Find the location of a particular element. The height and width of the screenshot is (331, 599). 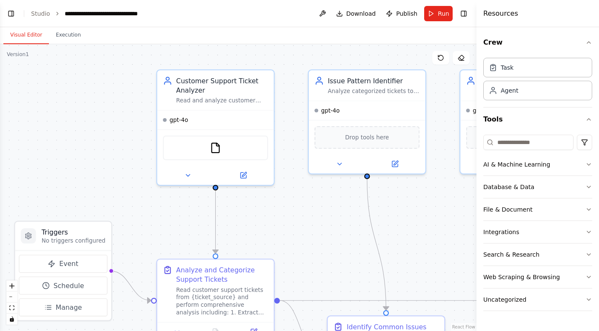

div: Integrations is located at coordinates (501, 232).